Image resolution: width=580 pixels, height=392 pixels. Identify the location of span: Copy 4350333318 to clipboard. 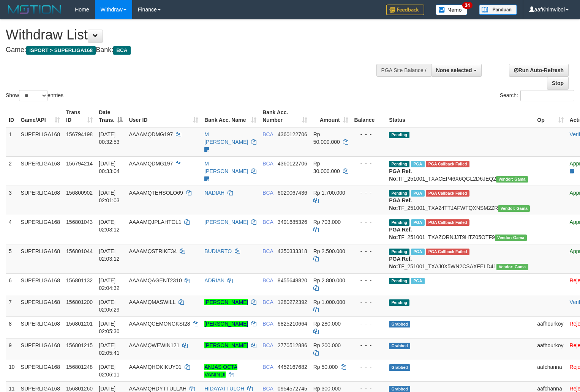
(292, 251).